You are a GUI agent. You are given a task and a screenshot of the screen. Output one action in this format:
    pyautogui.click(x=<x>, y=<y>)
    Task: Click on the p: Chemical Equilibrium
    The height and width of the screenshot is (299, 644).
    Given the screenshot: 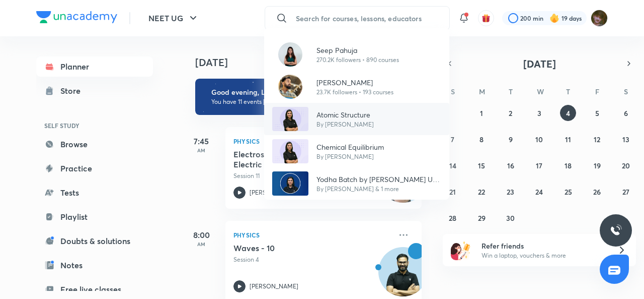 What is the action you would take?
    pyautogui.click(x=350, y=147)
    